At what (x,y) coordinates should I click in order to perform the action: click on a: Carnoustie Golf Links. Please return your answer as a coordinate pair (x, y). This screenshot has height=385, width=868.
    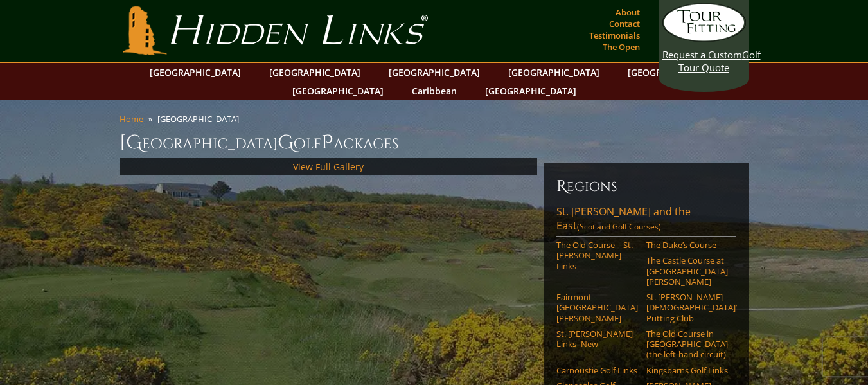
    Looking at the image, I should click on (597, 370).